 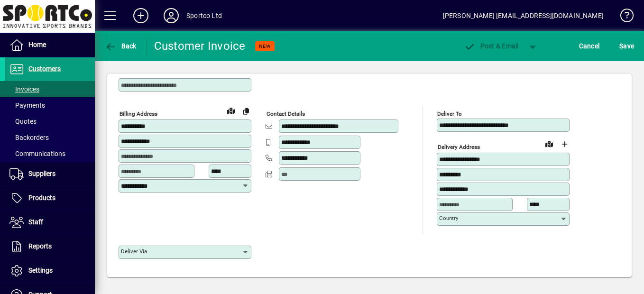 What do you see at coordinates (50, 45) in the screenshot?
I see `a: Home` at bounding box center [50, 45].